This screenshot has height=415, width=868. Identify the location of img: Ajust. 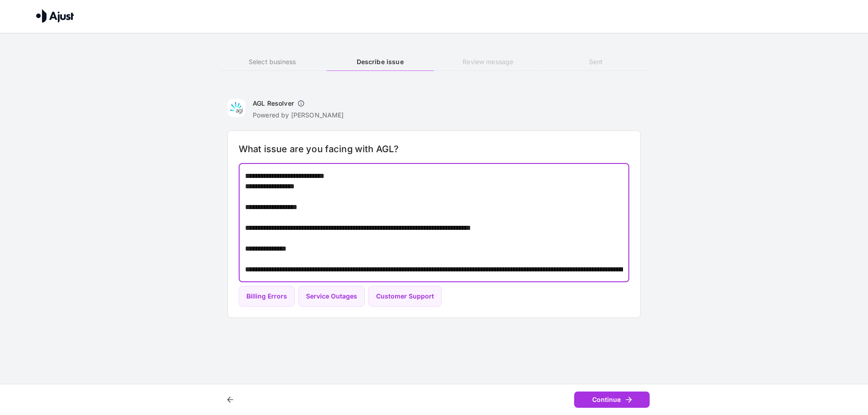
(55, 16).